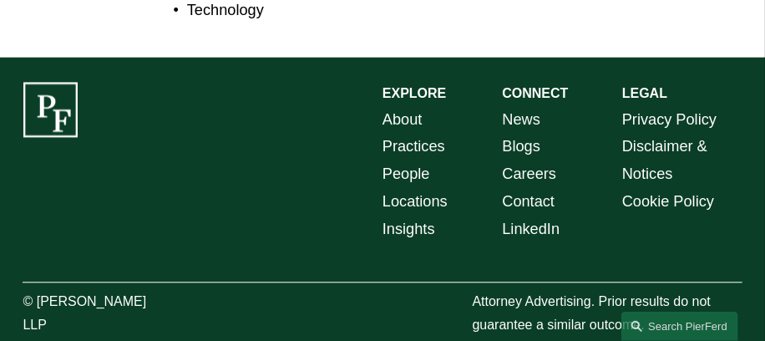 Image resolution: width=765 pixels, height=341 pixels. Describe the element at coordinates (645, 93) in the screenshot. I see `strong: LEGAL` at that location.